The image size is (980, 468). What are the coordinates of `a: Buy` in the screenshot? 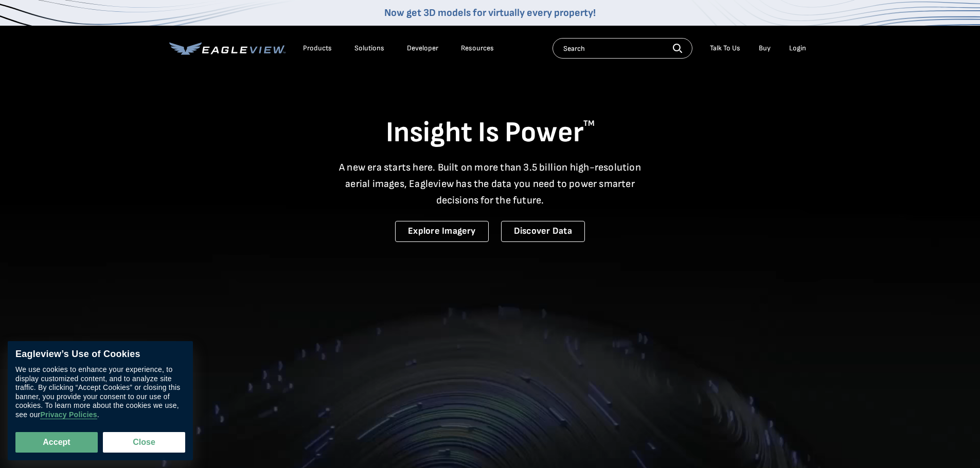 It's located at (765, 48).